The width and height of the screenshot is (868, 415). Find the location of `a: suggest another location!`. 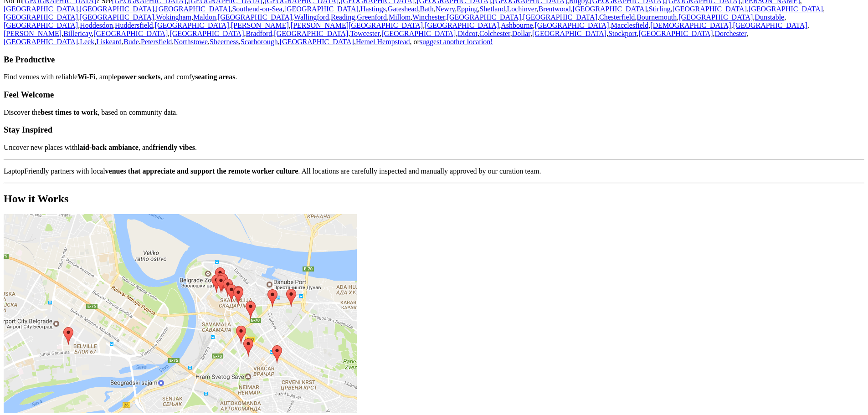

a: suggest another location! is located at coordinates (456, 41).